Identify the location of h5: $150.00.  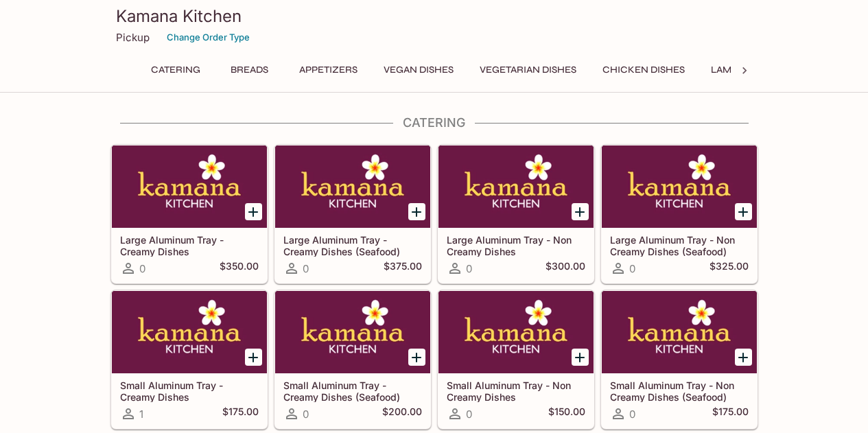
(567, 413).